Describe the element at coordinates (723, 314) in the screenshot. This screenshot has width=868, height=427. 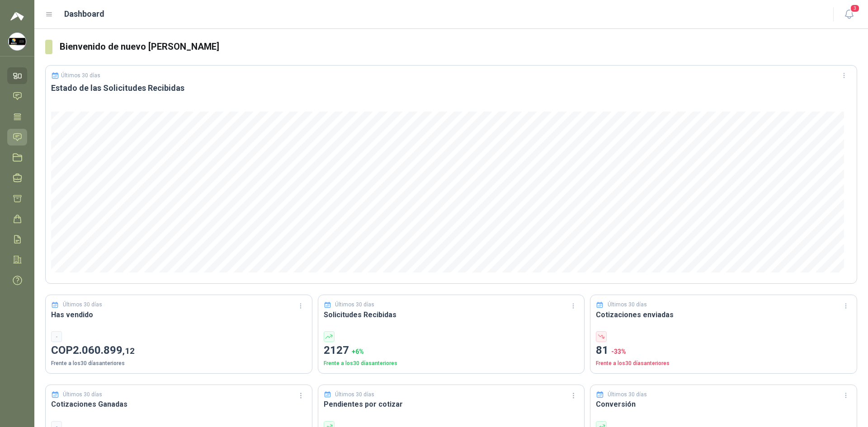
I see `h3: Cotizaciones enviadas` at that location.